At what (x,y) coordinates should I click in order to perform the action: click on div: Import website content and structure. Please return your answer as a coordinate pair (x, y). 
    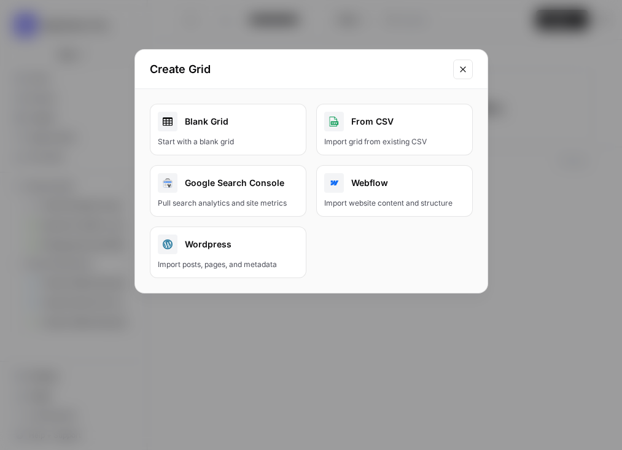
    Looking at the image, I should click on (394, 203).